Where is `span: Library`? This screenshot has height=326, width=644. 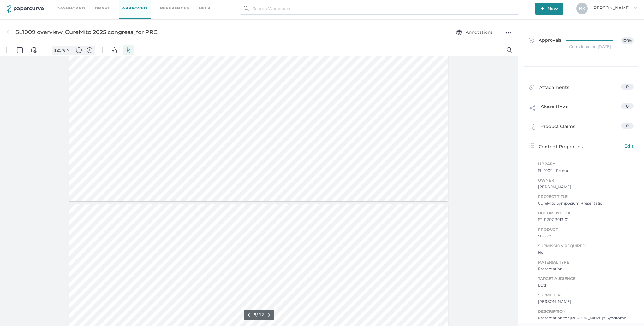
span: Library is located at coordinates (586, 164).